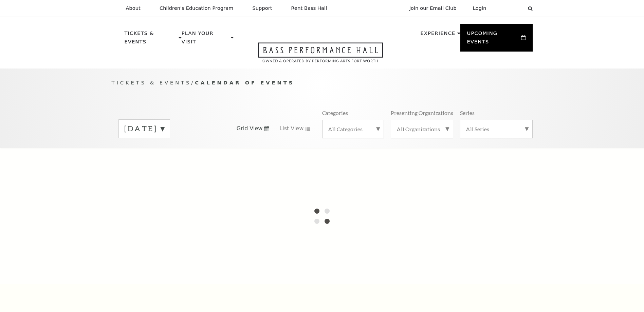 The width and height of the screenshot is (644, 312). What do you see at coordinates (438, 35) in the screenshot?
I see `p: Experience` at bounding box center [438, 35].